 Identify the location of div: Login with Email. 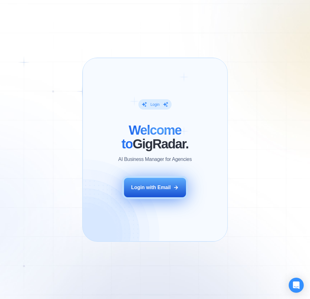
(151, 187).